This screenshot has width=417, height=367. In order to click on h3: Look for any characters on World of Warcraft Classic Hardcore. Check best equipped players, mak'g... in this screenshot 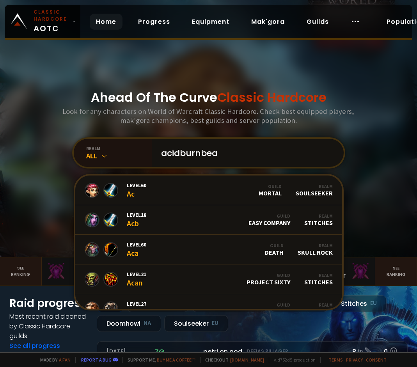, I will do `click(208, 116)`.